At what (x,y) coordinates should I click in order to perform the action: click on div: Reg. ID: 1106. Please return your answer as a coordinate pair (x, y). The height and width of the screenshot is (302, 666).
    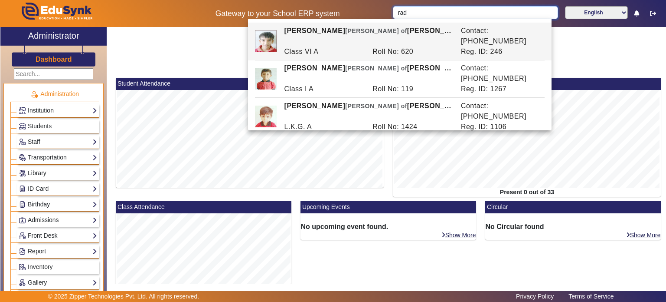
    Looking at the image, I should click on (501, 127).